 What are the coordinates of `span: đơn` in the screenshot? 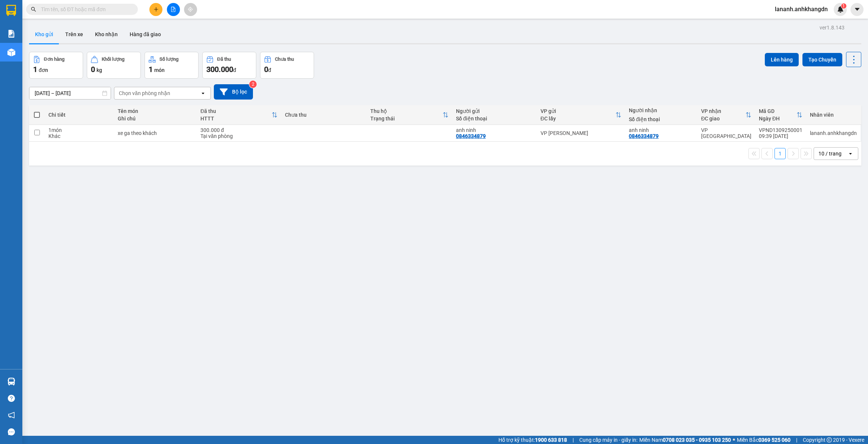 It's located at (43, 70).